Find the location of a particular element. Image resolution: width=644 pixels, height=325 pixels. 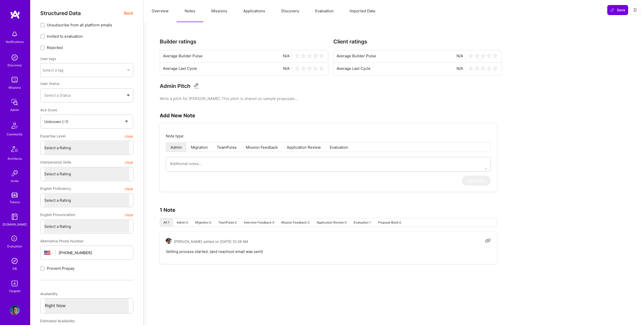

span: Alternative Phone Number is located at coordinates (62, 241).